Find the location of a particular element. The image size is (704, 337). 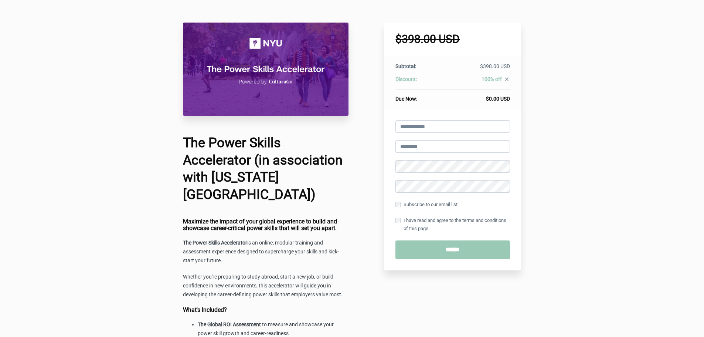

strong: The Power Skills Accelerator is located at coordinates (215, 242).